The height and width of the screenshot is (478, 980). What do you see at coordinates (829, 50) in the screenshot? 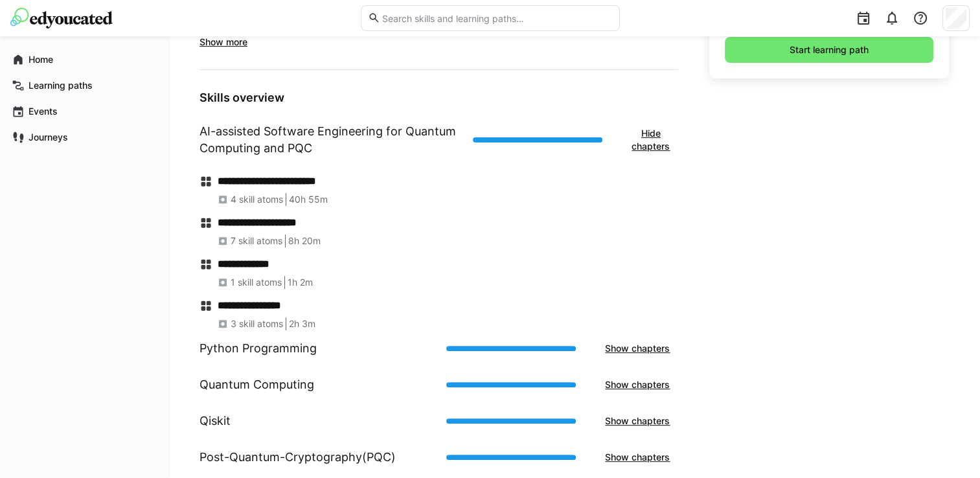
I see `button: Start learning path` at bounding box center [829, 50].